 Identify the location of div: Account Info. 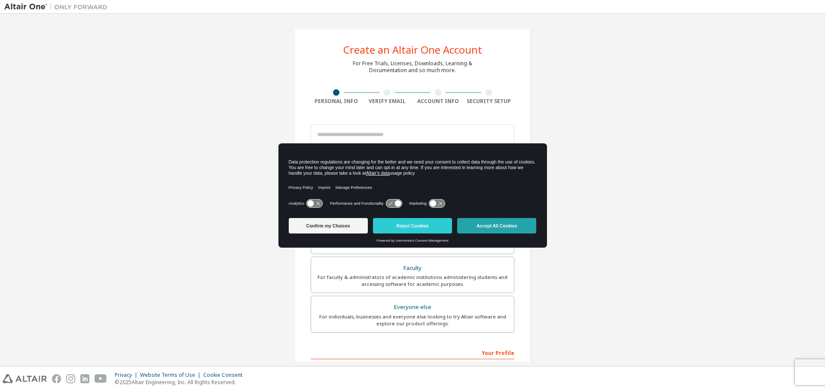
(438, 101).